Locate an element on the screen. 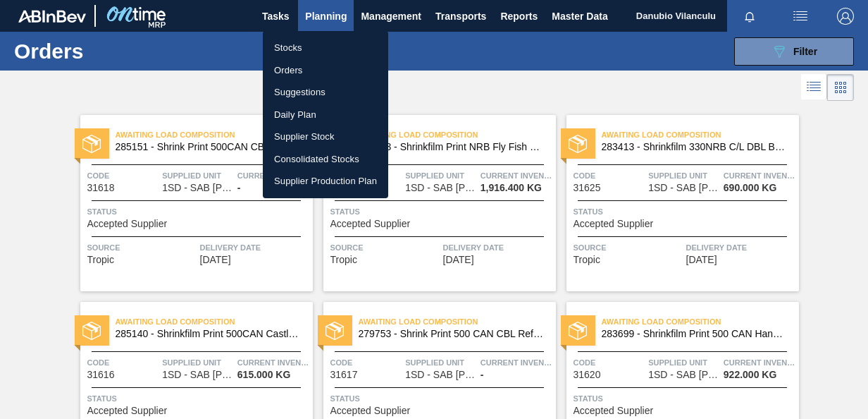  li: Consolidated Stocks is located at coordinates (326, 159).